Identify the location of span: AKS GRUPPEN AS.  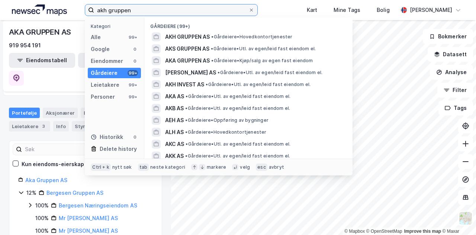
(187, 49).